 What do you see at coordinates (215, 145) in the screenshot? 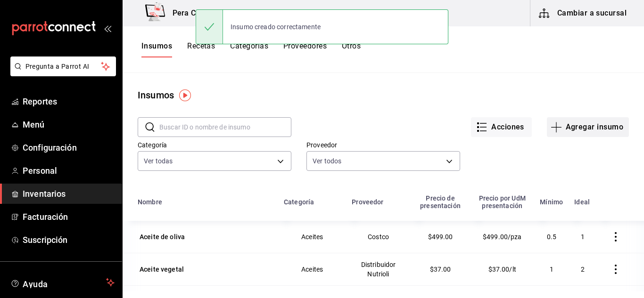
I see `label: Categoría` at bounding box center [215, 145].